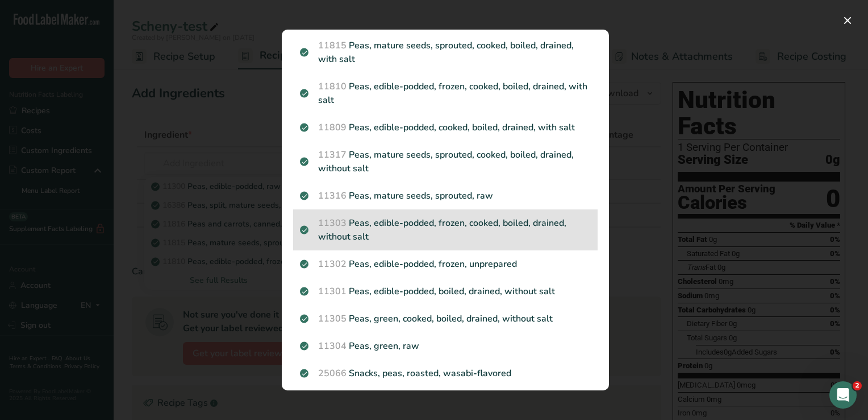 The height and width of the screenshot is (420, 868). What do you see at coordinates (333, 291) in the screenshot?
I see `span: 11301` at bounding box center [333, 291].